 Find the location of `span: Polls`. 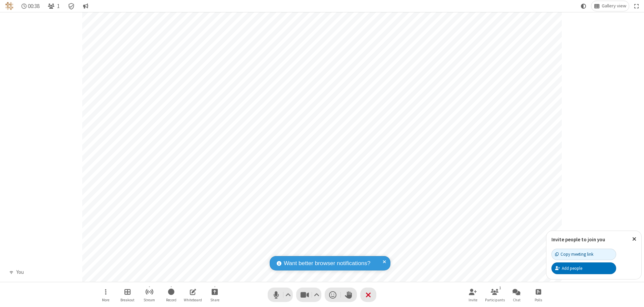

span: Polls is located at coordinates (538, 300).